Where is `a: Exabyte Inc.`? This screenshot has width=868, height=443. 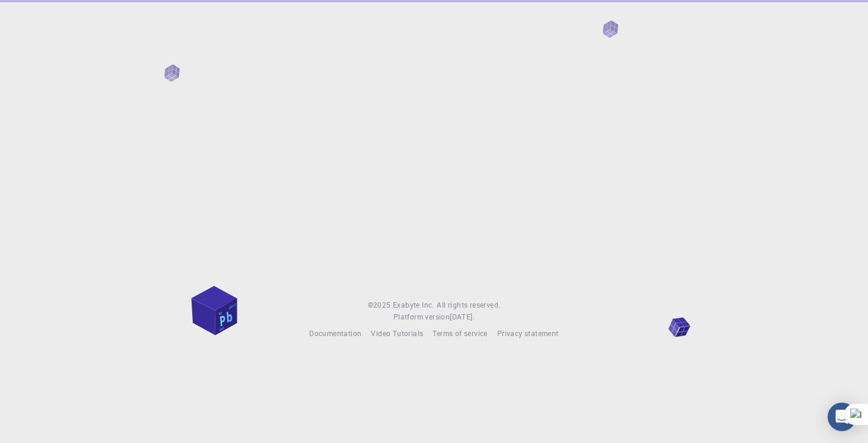
a: Exabyte Inc. is located at coordinates (414, 305).